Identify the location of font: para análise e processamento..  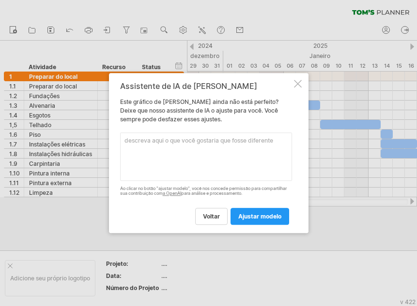
(212, 194).